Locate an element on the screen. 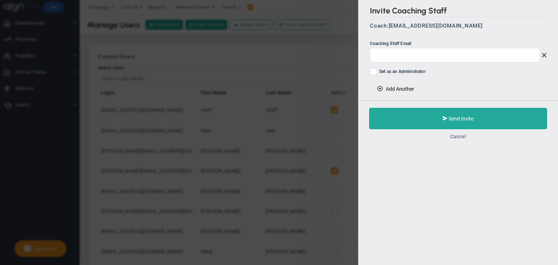 Image resolution: width=558 pixels, height=265 pixels. span: Set as an Administrator is located at coordinates (402, 72).